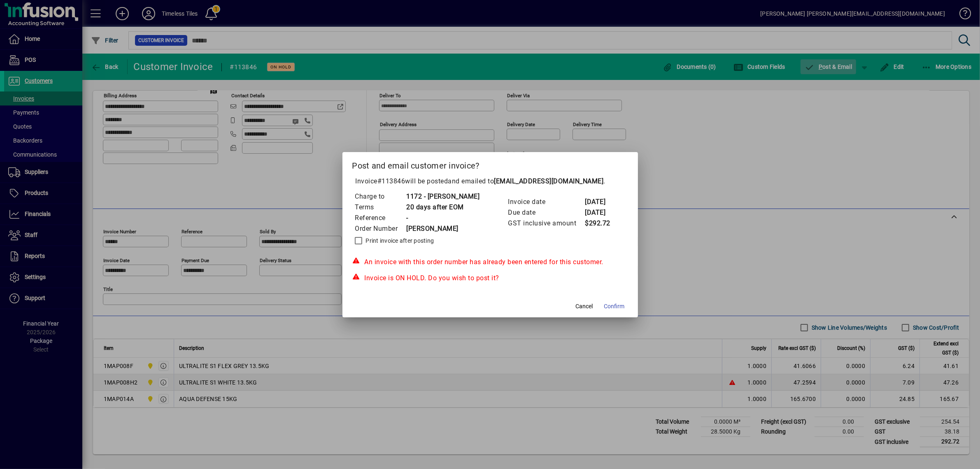 Image resolution: width=980 pixels, height=469 pixels. I want to click on span: and emailed to, so click(526, 181).